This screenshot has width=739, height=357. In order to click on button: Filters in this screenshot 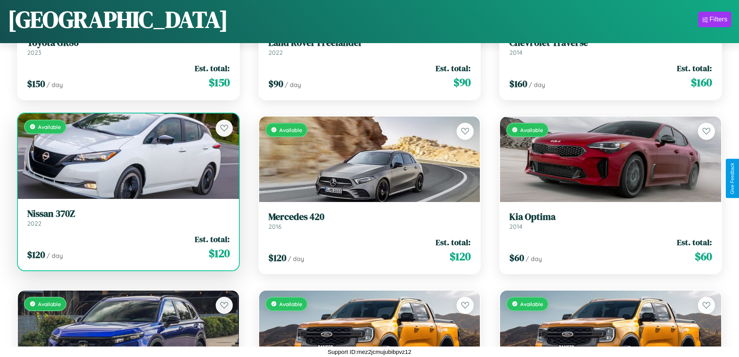, I will do `click(715, 19)`.